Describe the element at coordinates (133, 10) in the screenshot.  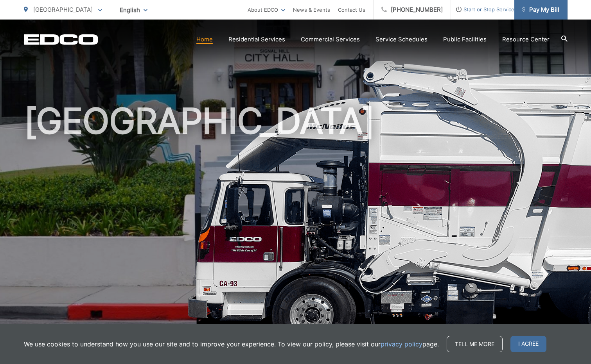
I see `span: English` at that location.